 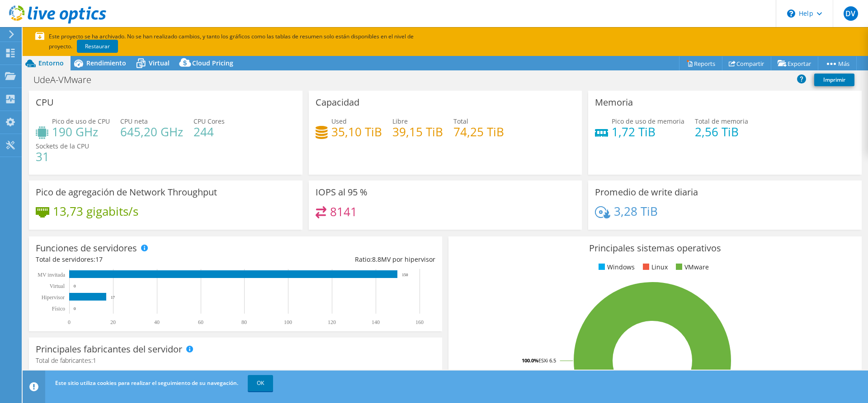 What do you see at coordinates (791, 13) in the screenshot?
I see `svg: \n` at bounding box center [791, 13].